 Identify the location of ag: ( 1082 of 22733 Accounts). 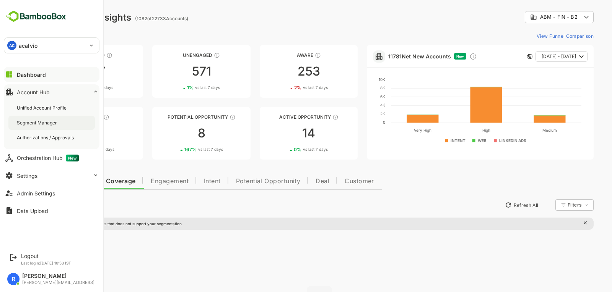
(135, 18).